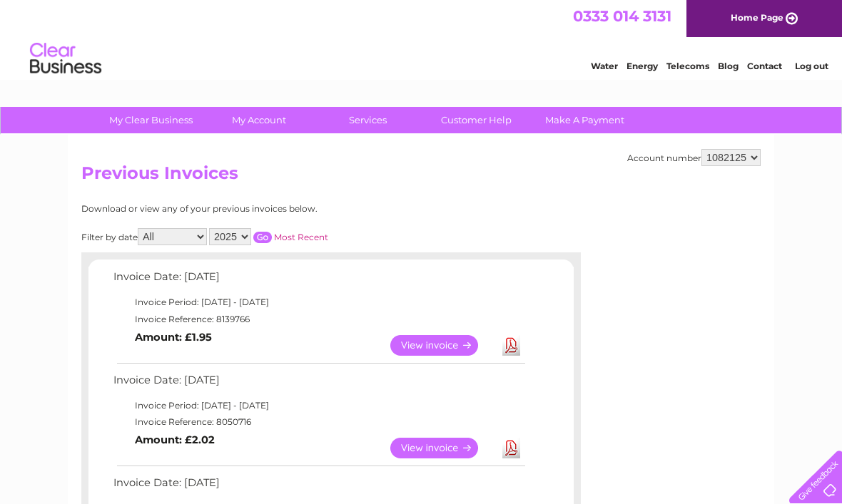  I want to click on a: Blog, so click(728, 66).